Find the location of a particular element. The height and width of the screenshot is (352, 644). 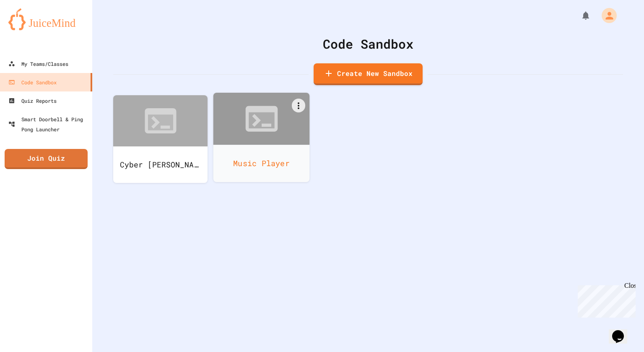

div: Chat with us now!Close is located at coordinates (30, 28).